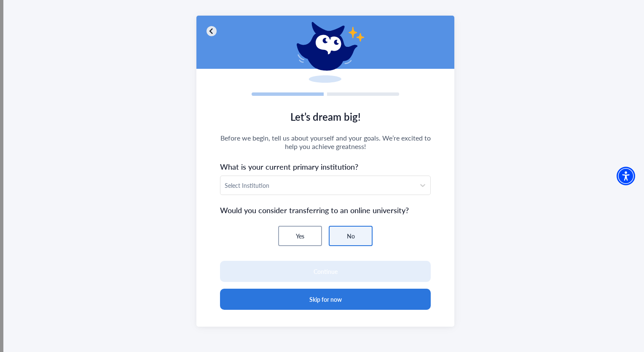  What do you see at coordinates (330, 52) in the screenshot?
I see `img: eddy-sparkles` at bounding box center [330, 52].